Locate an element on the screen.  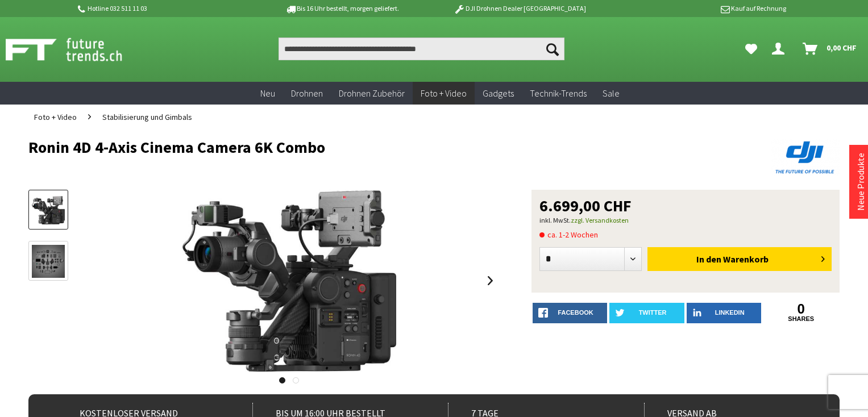
a: Shop Futuretrends - zur Startseite wechseln is located at coordinates (76, 50).